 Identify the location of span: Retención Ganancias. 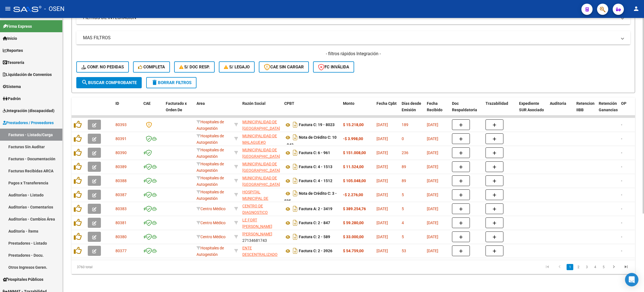
(608, 106).